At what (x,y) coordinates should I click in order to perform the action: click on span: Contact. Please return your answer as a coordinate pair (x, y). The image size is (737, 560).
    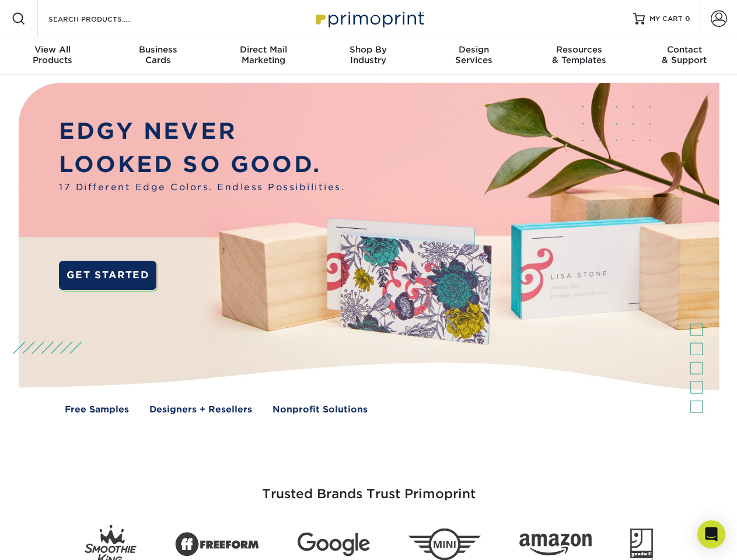
    Looking at the image, I should click on (684, 50).